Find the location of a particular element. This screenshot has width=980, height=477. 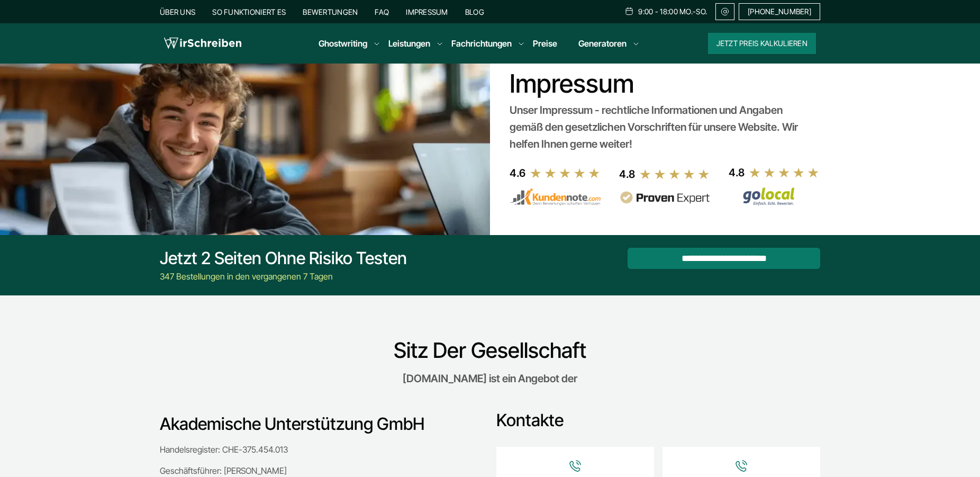

a: Über uns is located at coordinates (177, 12).